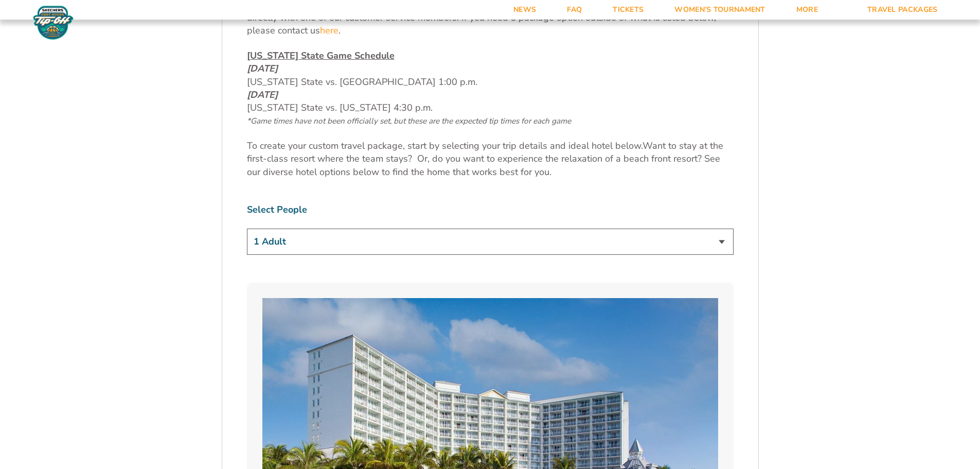  What do you see at coordinates (53, 23) in the screenshot?
I see `img: Fort Myers Tip-Off` at bounding box center [53, 23].